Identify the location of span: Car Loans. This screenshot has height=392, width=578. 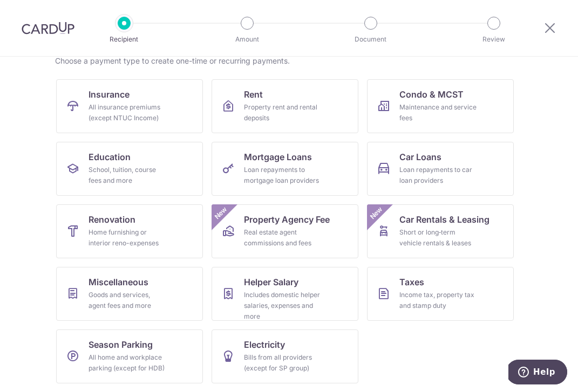
(420, 157).